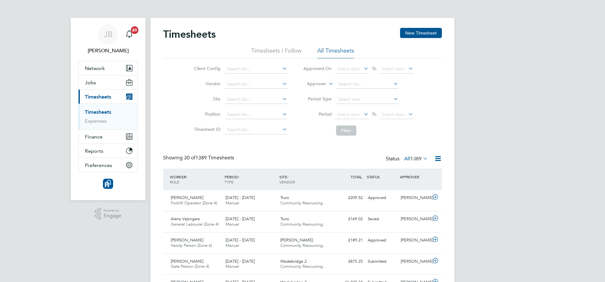 Image resolution: width=605 pixels, height=282 pixels. Describe the element at coordinates (349, 219) in the screenshot. I see `div: £169.02` at that location.